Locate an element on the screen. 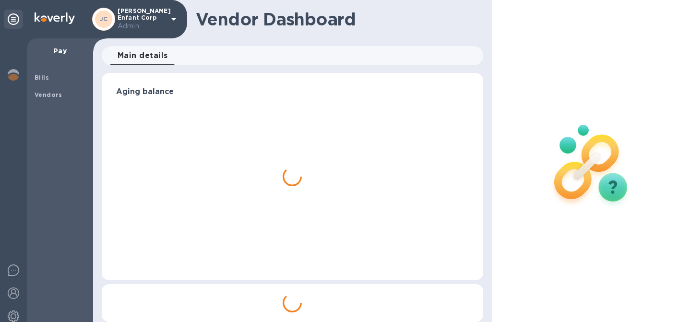  h3: Aging balance is located at coordinates (292, 92).